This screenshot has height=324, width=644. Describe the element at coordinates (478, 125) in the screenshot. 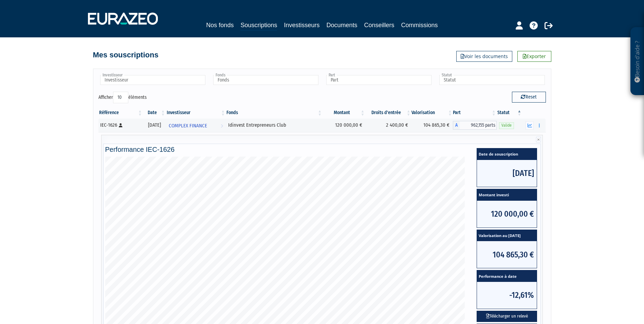

I see `span: 962,155 parts` at that location.